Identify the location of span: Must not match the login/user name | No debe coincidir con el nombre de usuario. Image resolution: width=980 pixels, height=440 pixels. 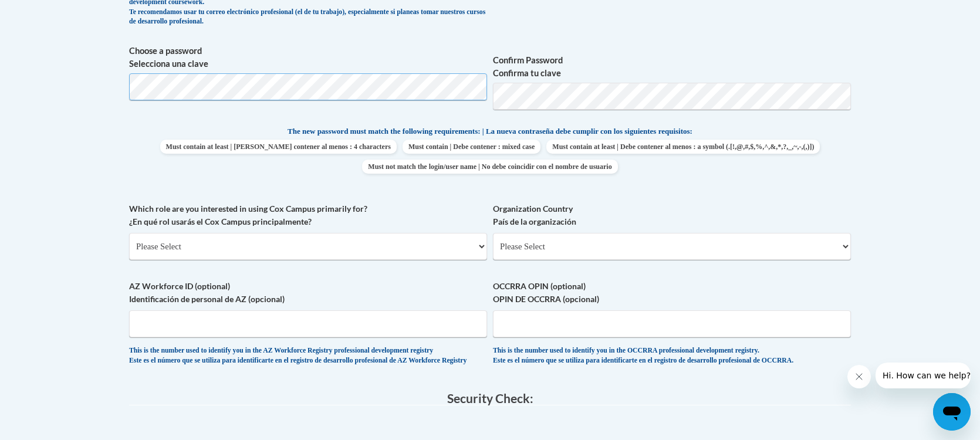
(489, 167).